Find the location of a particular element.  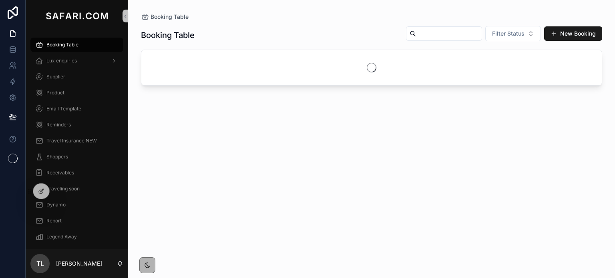

span: Product is located at coordinates (55, 93).